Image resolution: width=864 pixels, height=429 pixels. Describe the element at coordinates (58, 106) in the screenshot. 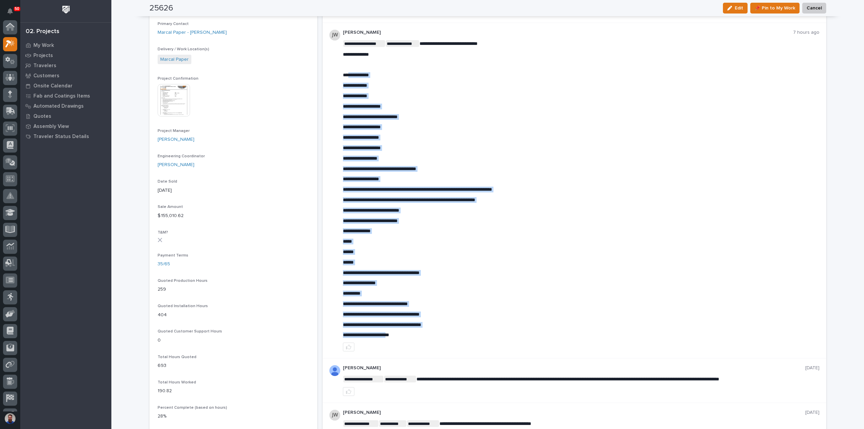

I see `p: Automated Drawings` at that location.